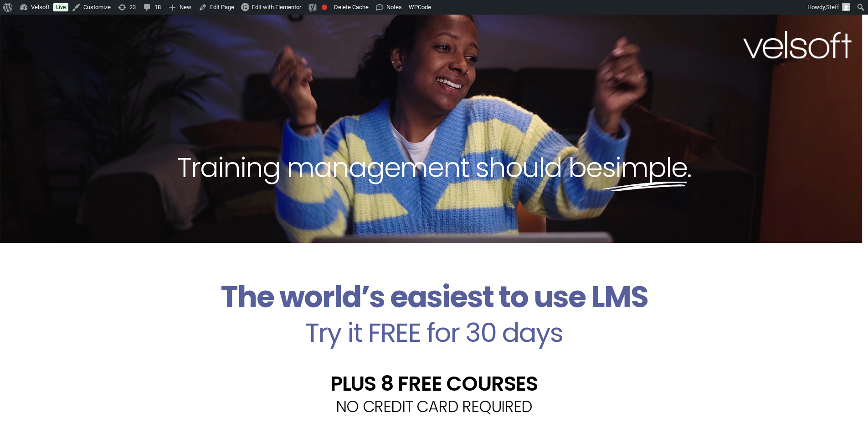  Describe the element at coordinates (434, 167) in the screenshot. I see `h2: Training management should be .` at that location.